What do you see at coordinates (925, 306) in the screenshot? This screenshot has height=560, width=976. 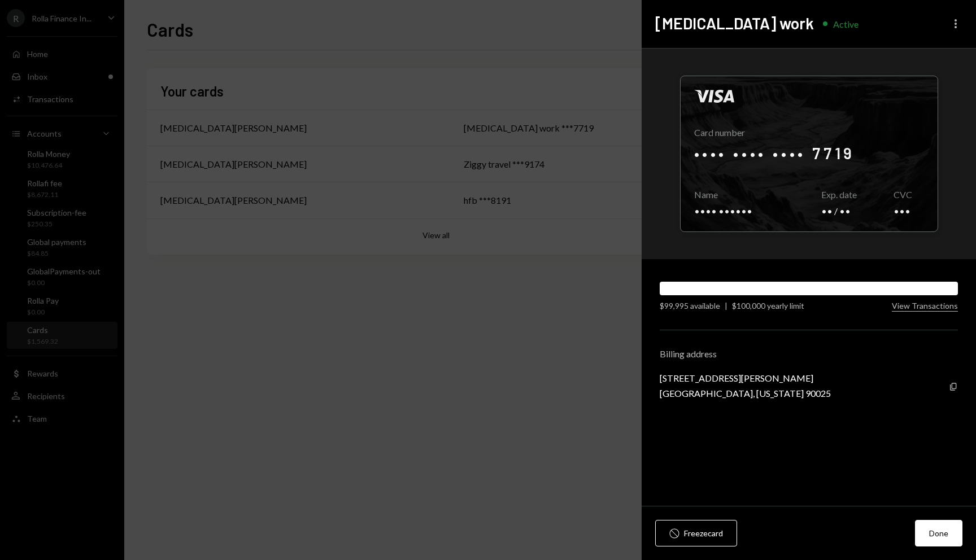 I see `button: View Transactions` at bounding box center [925, 306].